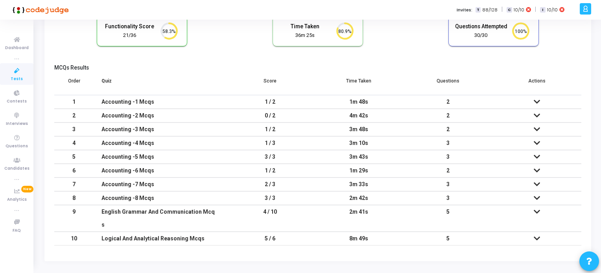 The image size is (601, 273). What do you see at coordinates (359, 129) in the screenshot?
I see `div: 3m 48s` at bounding box center [359, 129].